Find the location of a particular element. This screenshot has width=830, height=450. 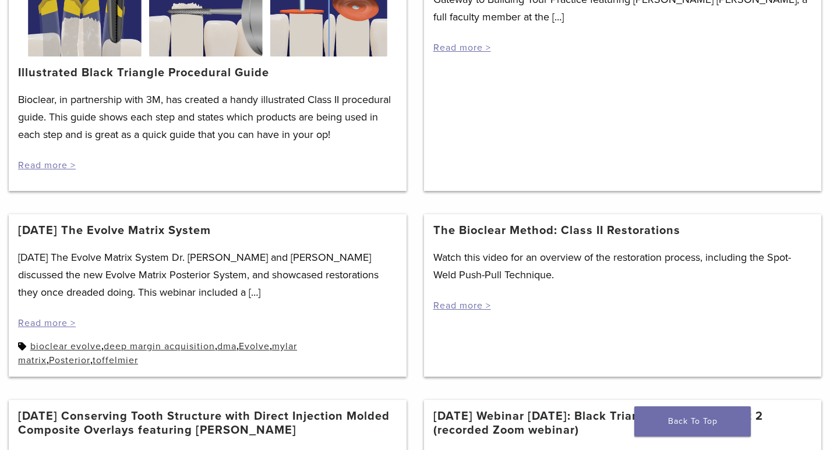

a: The Bioclear Method: Class II Restorations is located at coordinates (557, 231).